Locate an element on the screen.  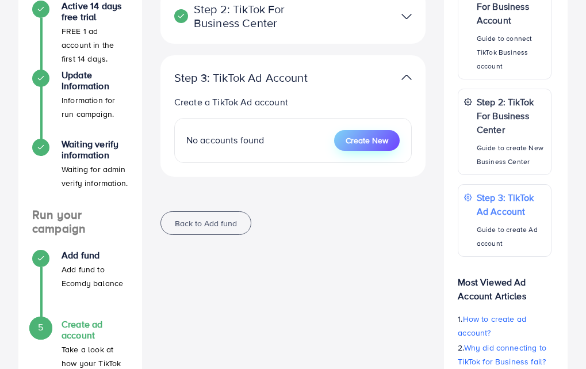
p: Waiting for admin verify information. is located at coordinates (95, 176).